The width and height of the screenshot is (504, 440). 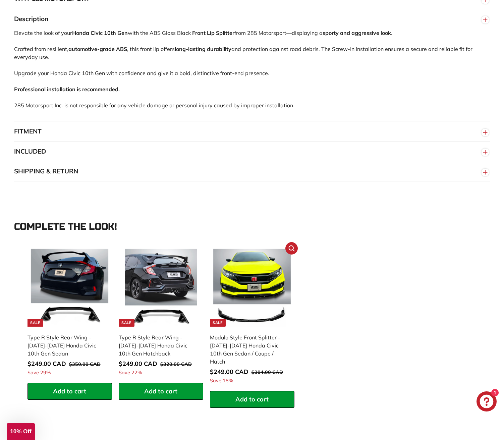 I want to click on span: $304.00 CAD, so click(x=267, y=372).